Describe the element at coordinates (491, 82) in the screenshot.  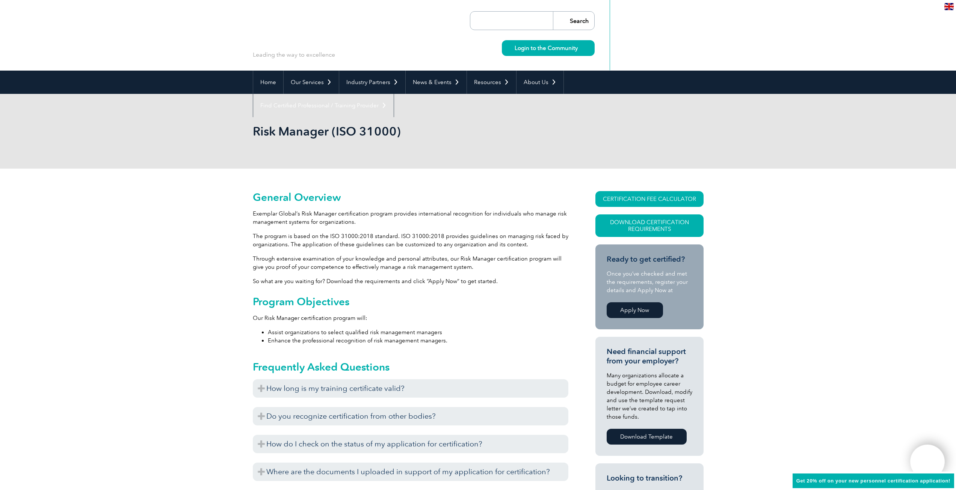
I see `a: Resources` at that location.